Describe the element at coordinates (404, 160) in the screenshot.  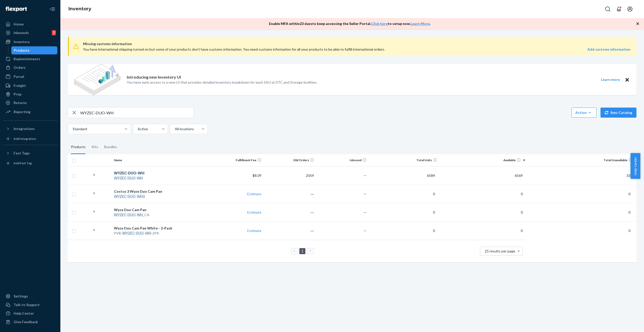
I see `th: Total Units` at that location.